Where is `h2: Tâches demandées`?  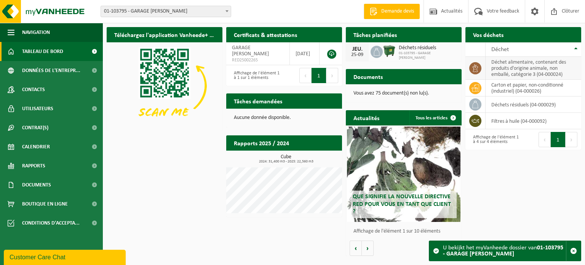 h2: Tâches demandées is located at coordinates (258, 101).